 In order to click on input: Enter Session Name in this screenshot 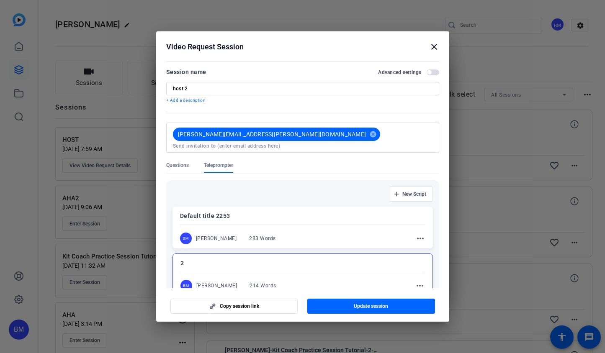, I will do `click(303, 89)`.